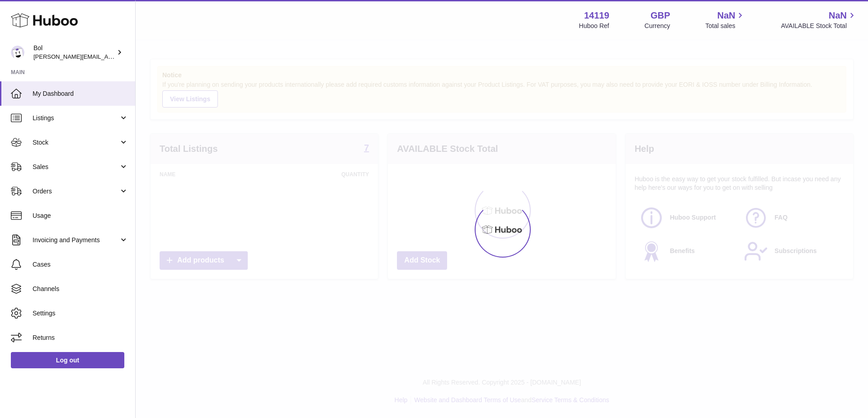 Image resolution: width=868 pixels, height=418 pixels. What do you see at coordinates (75, 118) in the screenshot?
I see `span: Listings` at bounding box center [75, 118].